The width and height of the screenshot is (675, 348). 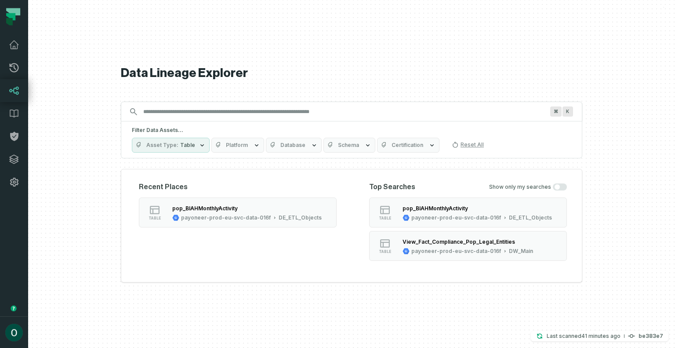 What do you see at coordinates (14, 308) in the screenshot?
I see `div: Tooltip anchor` at bounding box center [14, 308].